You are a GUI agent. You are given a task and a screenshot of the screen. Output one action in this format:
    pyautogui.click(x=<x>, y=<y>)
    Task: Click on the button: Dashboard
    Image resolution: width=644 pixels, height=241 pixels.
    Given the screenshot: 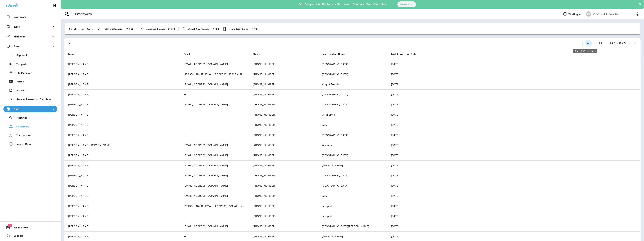 What is the action you would take?
    pyautogui.click(x=30, y=17)
    